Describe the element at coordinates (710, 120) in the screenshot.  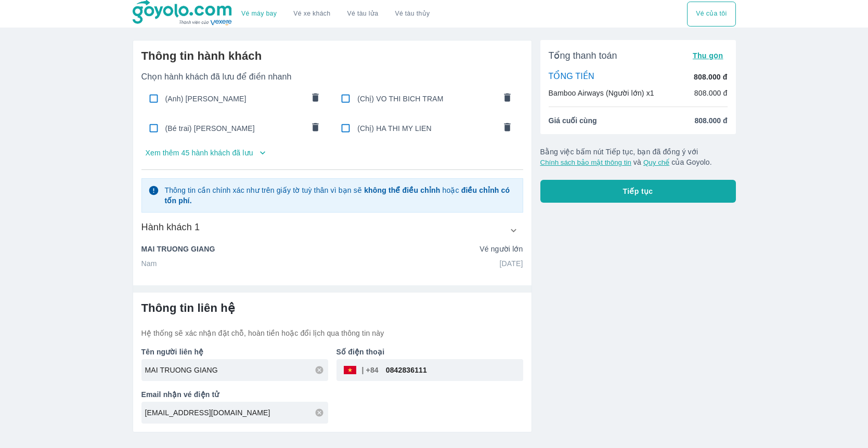
I see `span: 808.000 đ` at that location.